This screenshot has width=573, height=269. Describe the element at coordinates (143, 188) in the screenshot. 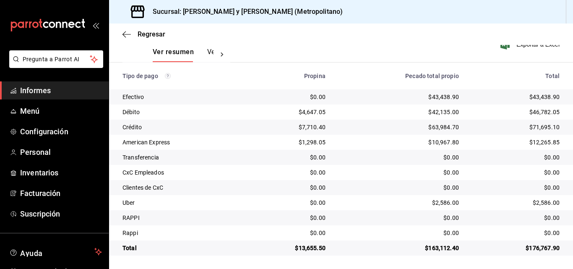

I see `font: Clientes de CxC` at that location.